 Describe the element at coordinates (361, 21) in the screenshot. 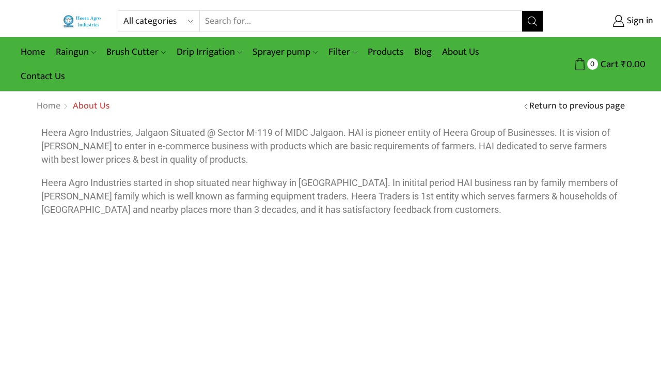

I see `input: Search for...` at that location.